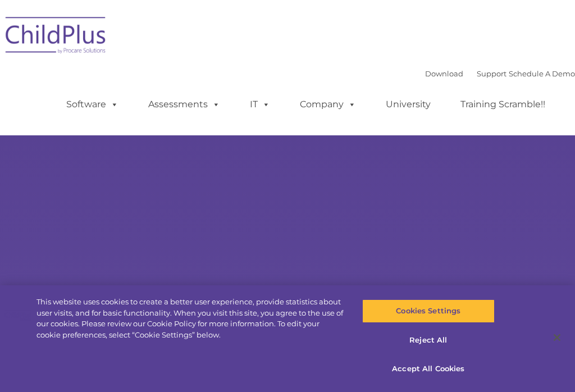  Describe the element at coordinates (428, 369) in the screenshot. I see `button: Accept All Cookies` at that location.